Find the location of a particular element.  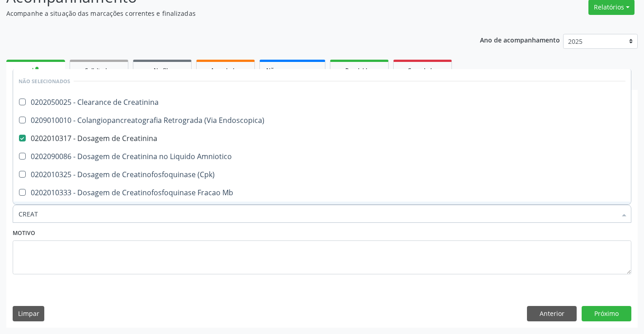

span: Resolvidos is located at coordinates (359, 70).